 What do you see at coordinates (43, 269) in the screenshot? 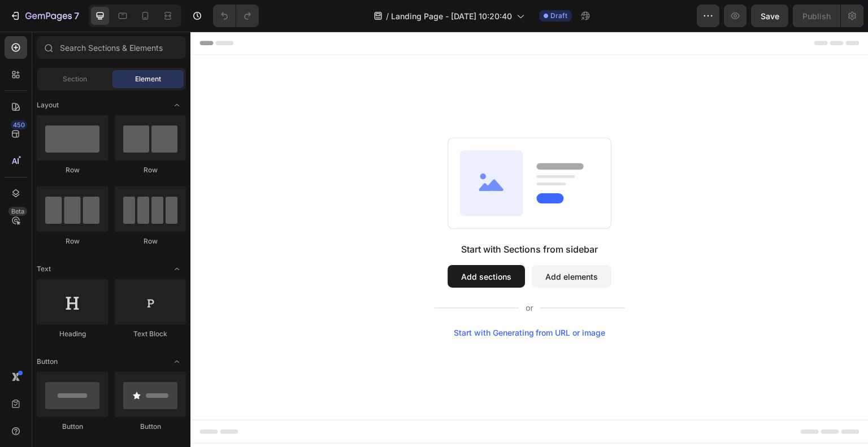
I see `span: Text` at bounding box center [43, 269].